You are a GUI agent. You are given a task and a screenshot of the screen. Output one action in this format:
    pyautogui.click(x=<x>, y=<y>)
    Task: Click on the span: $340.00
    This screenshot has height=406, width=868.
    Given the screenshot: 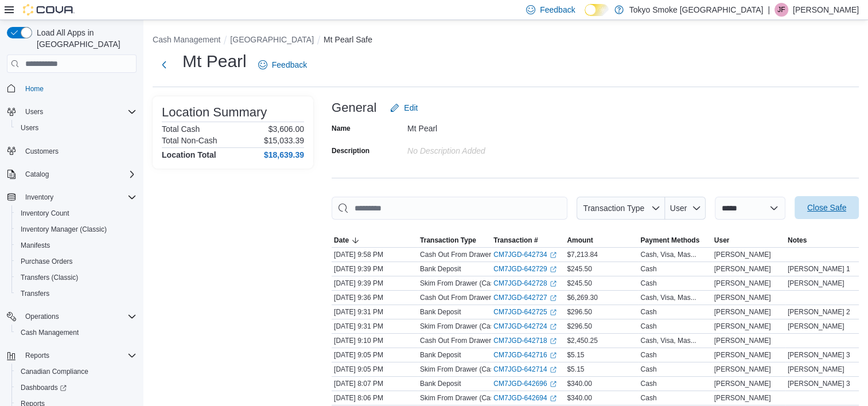 What is the action you would take?
    pyautogui.click(x=579, y=383)
    